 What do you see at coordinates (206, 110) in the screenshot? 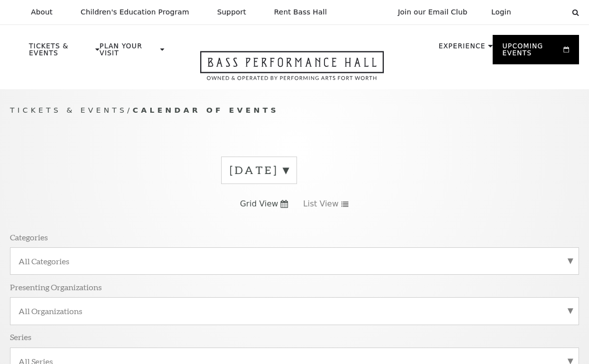
I see `span: Calendar of Events` at bounding box center [206, 110].